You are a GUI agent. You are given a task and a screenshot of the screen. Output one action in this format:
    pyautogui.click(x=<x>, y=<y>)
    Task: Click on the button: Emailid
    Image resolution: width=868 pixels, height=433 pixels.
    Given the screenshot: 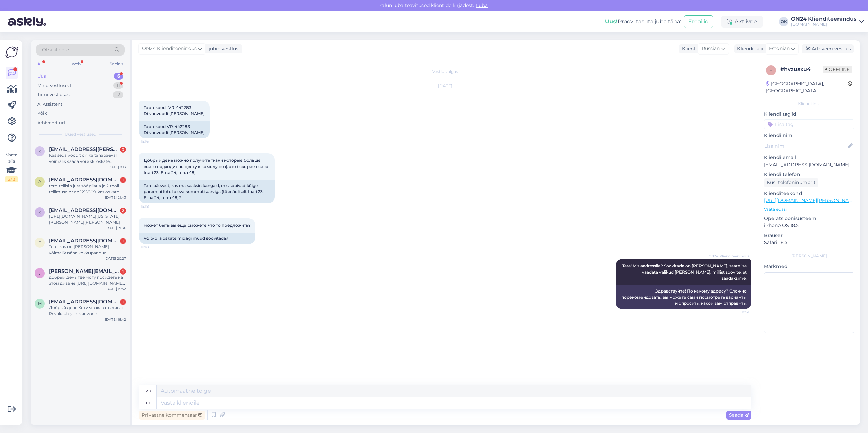 What is the action you would take?
    pyautogui.click(x=698, y=22)
    